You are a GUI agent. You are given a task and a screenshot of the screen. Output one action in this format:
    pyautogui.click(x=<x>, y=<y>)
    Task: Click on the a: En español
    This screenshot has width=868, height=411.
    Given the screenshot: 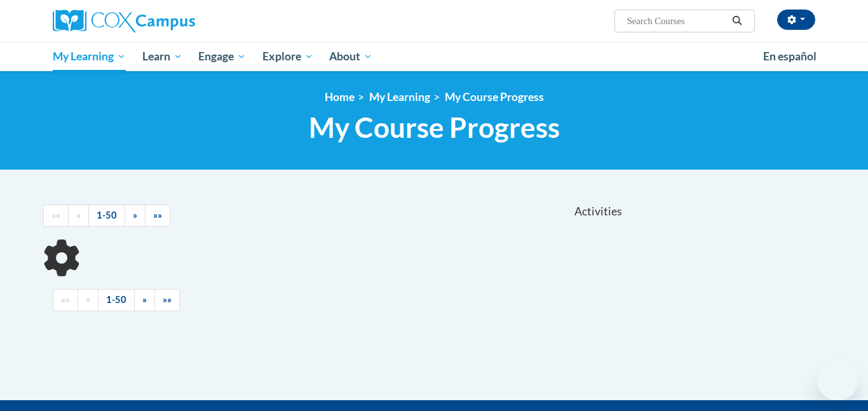 What is the action you would take?
    pyautogui.click(x=790, y=56)
    